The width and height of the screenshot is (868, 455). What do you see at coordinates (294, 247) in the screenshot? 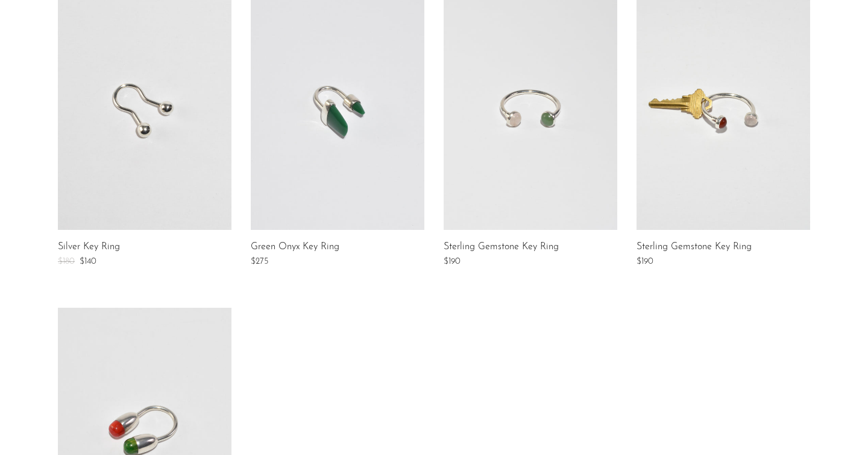
I see `a: Green Onyx Key Ring` at bounding box center [294, 247].